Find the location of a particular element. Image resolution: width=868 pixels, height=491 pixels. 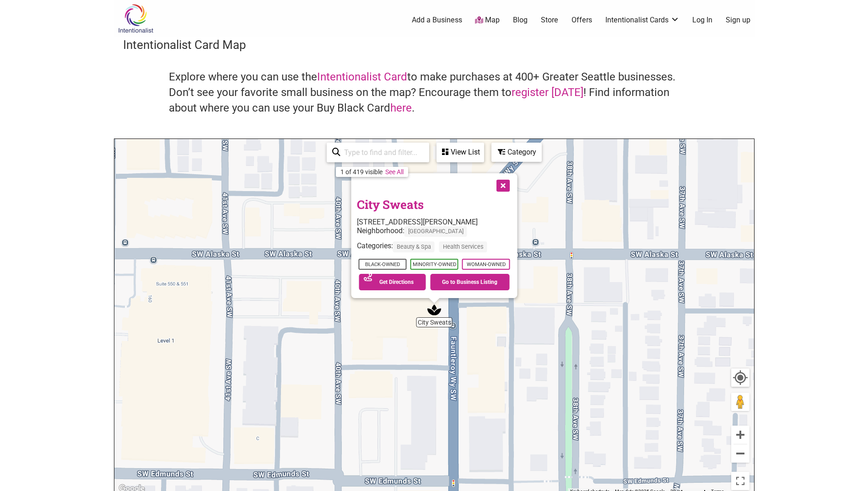

div: City Sweats is located at coordinates (434, 310).